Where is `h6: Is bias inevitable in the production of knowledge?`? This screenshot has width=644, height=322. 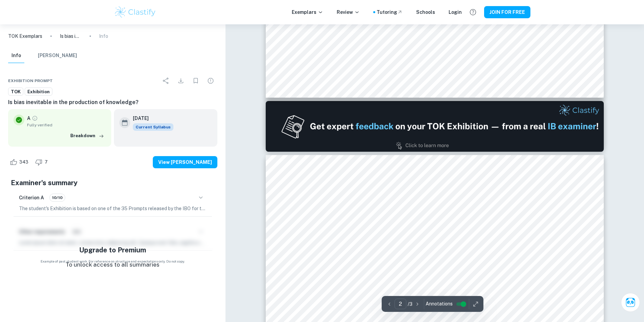
h6: Is bias inevitable in the production of knowledge? is located at coordinates (113, 102).